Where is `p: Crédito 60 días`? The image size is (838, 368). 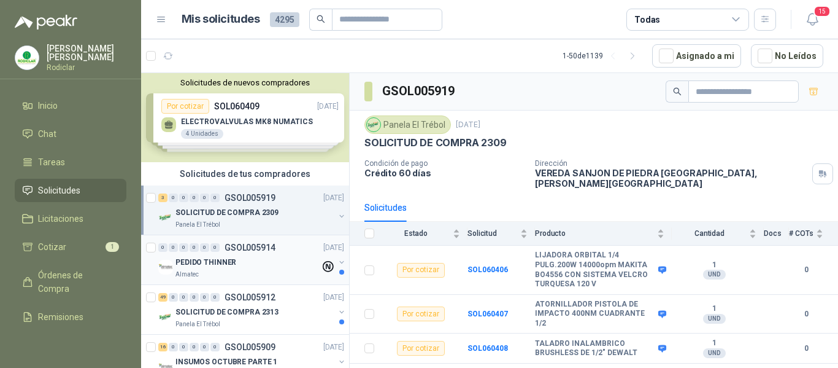
p: Crédito 60 días is located at coordinates (445, 172).